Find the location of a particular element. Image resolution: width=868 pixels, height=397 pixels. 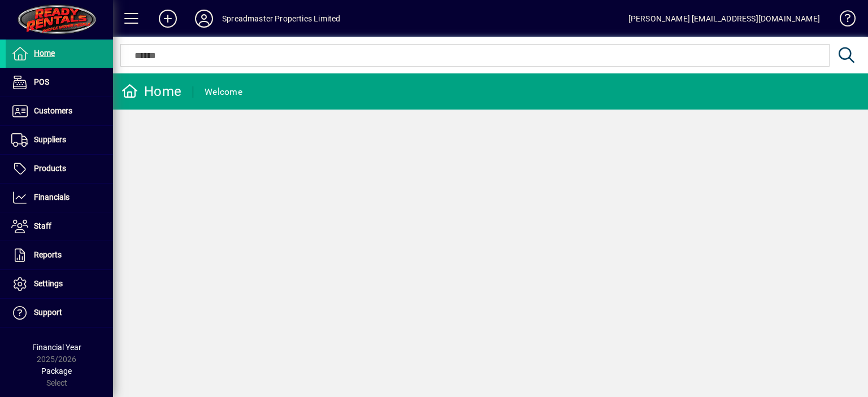

div: Home is located at coordinates (151, 92).